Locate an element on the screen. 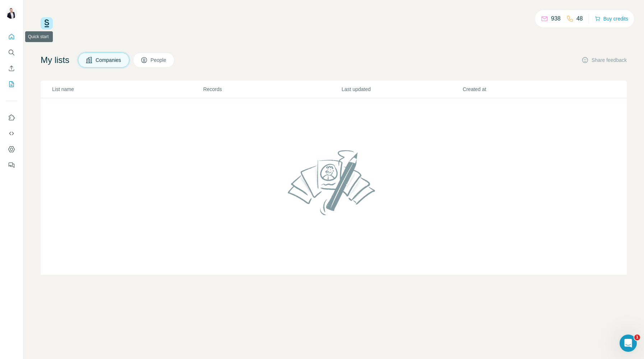  button: Use Surfe API is located at coordinates (12, 134).